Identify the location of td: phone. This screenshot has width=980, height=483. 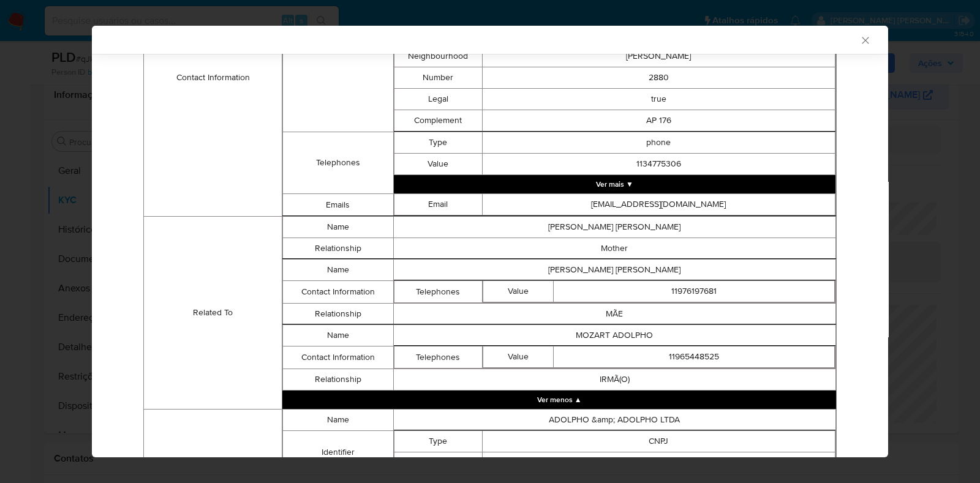
(658, 143).